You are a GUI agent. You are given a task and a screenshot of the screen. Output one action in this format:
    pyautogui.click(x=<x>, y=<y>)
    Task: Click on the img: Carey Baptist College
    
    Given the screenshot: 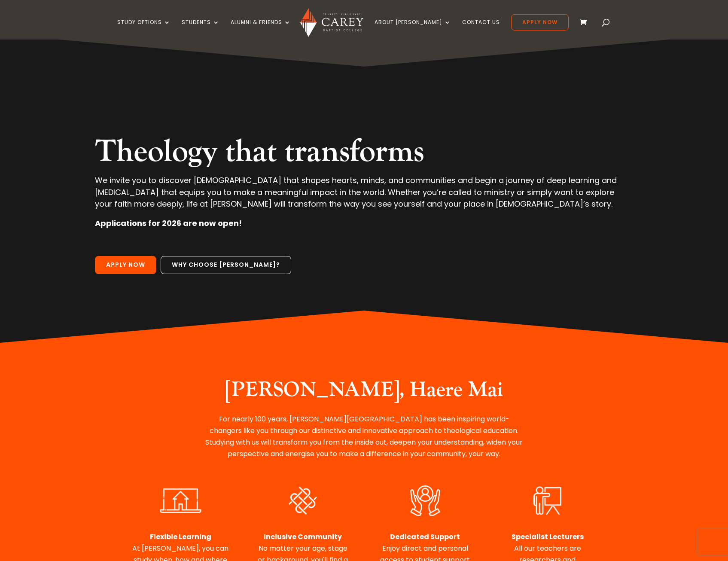 What is the action you would take?
    pyautogui.click(x=332, y=22)
    